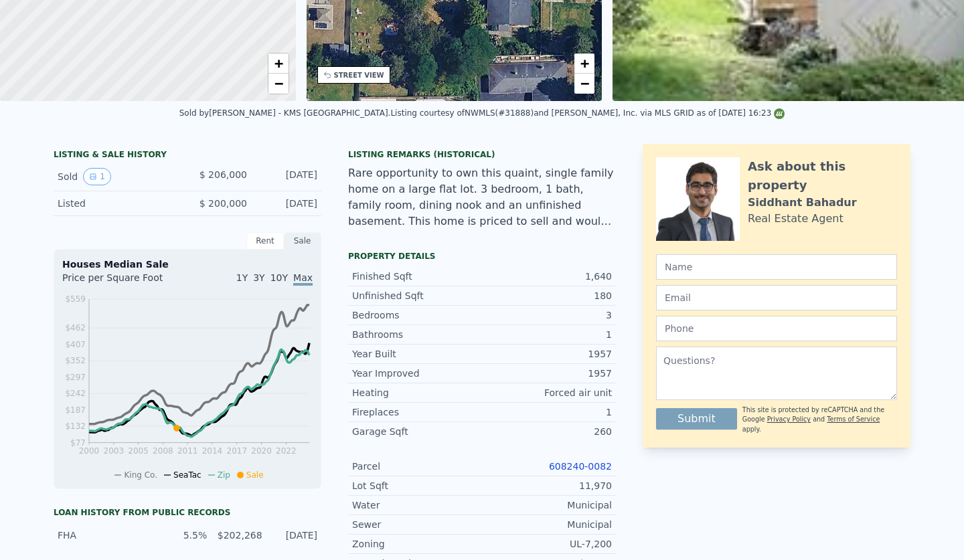 The width and height of the screenshot is (964, 560). Describe the element at coordinates (417, 432) in the screenshot. I see `div: Garage Sqft` at that location.